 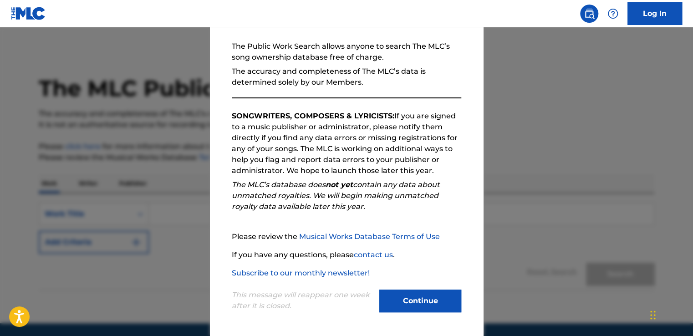 I want to click on em: The MLC’s database does contain any data about unmatched royalties. We will begin making unmatche..., so click(x=336, y=195).